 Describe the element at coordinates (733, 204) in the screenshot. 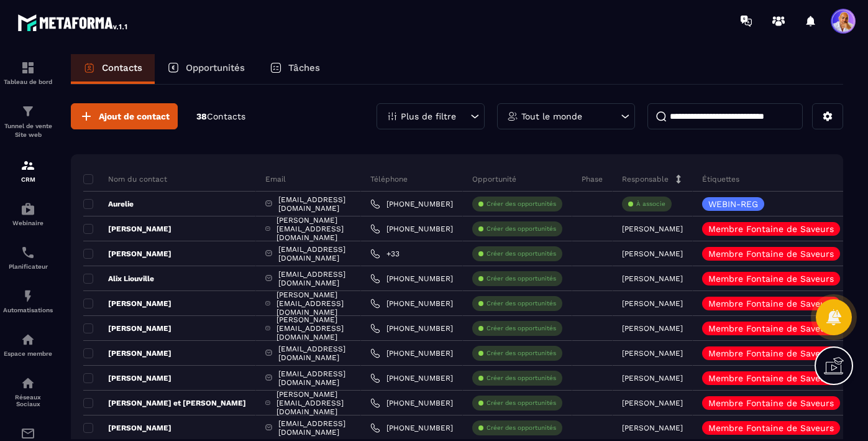

I see `p: WEBIN-REG` at that location.